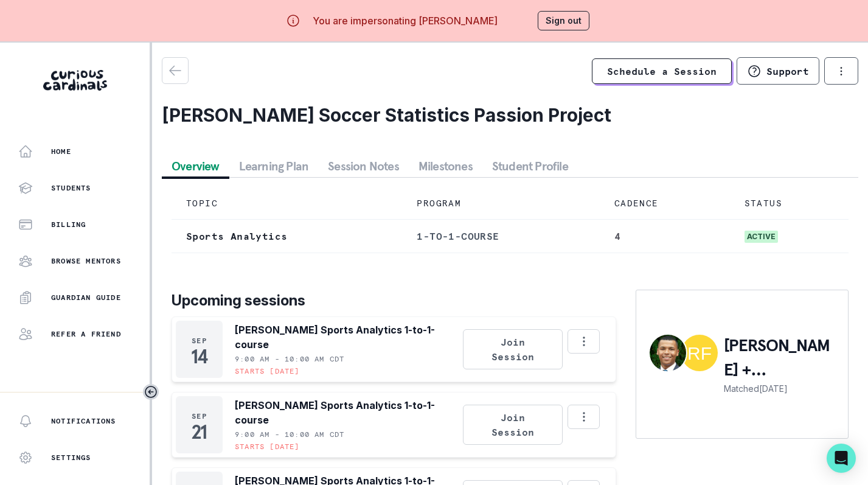 This screenshot has height=485, width=868. What do you see at coordinates (71, 188) in the screenshot?
I see `p: Students` at bounding box center [71, 188].